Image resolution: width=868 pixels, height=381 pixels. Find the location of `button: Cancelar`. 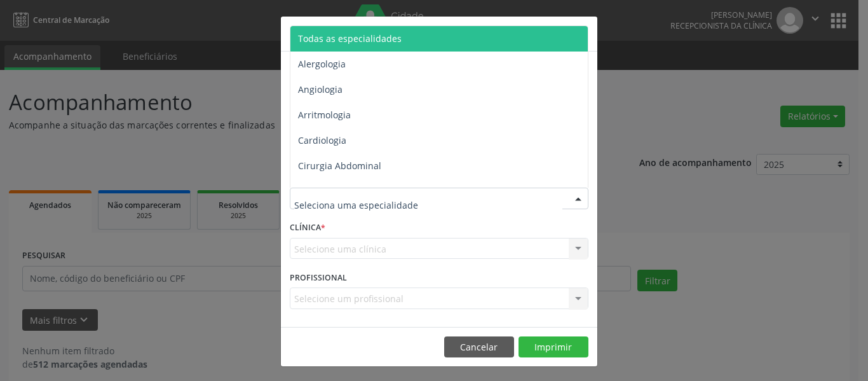

button: Cancelar is located at coordinates (479, 347).